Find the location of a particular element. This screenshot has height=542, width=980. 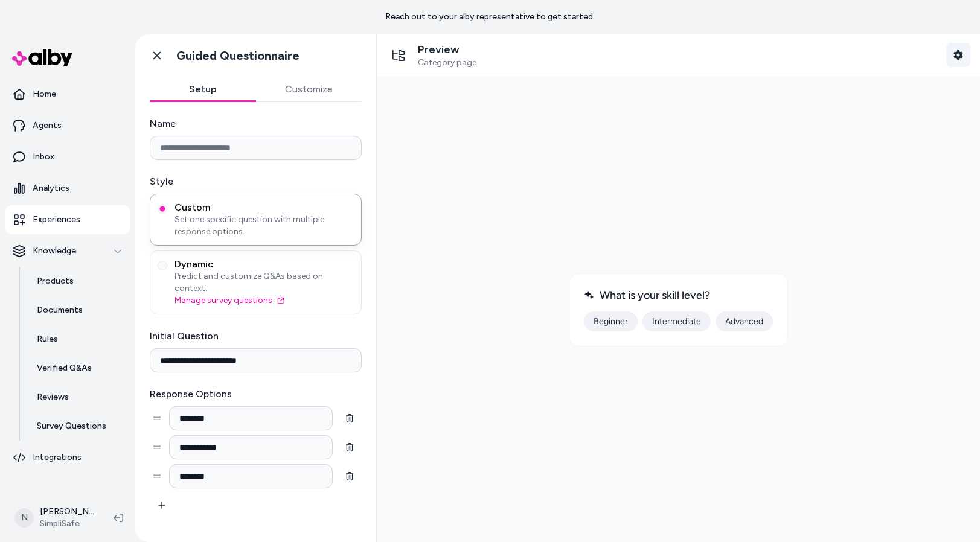

span: Predict and customize Q&As based on context. is located at coordinates (264, 283).